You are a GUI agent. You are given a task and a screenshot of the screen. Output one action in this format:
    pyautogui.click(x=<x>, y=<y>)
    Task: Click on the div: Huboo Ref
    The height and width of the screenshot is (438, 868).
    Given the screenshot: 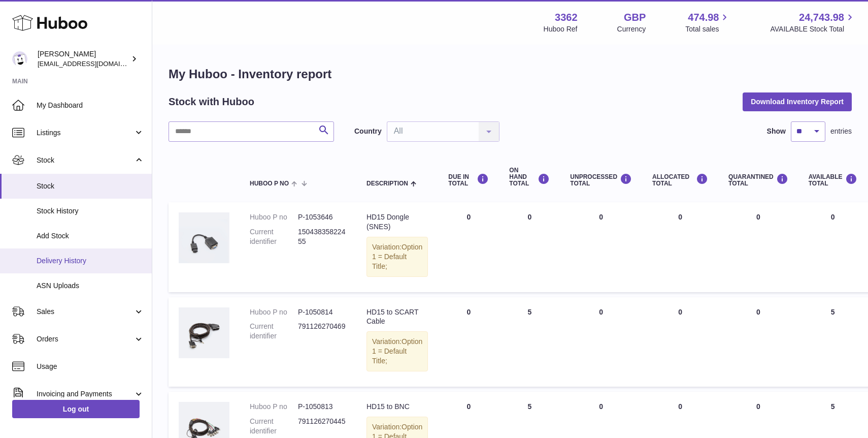 What is the action you would take?
    pyautogui.click(x=561, y=29)
    